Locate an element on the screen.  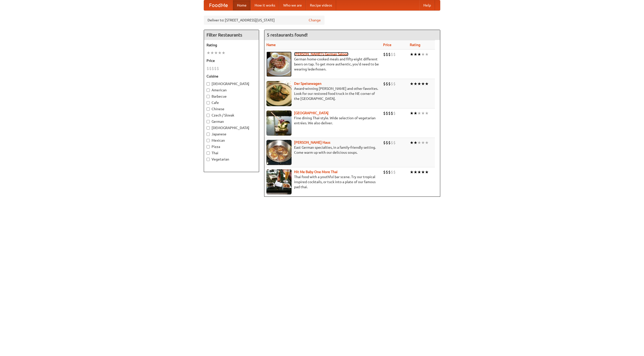
label: German is located at coordinates (231, 122).